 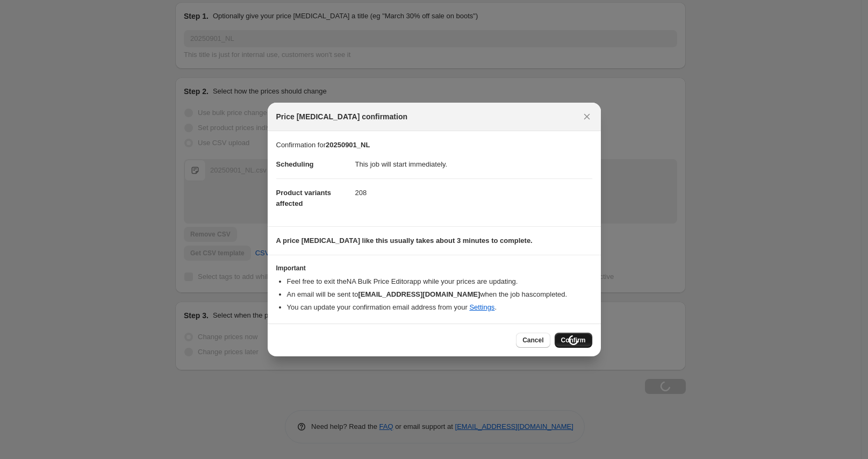 What do you see at coordinates (473, 192) in the screenshot?
I see `dd: 208` at bounding box center [473, 192].